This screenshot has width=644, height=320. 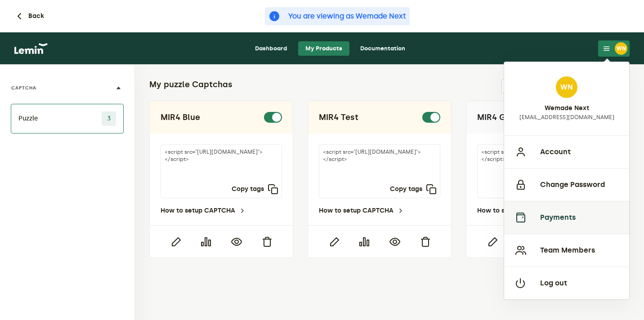 I want to click on button: CAPTCHA, so click(x=67, y=88).